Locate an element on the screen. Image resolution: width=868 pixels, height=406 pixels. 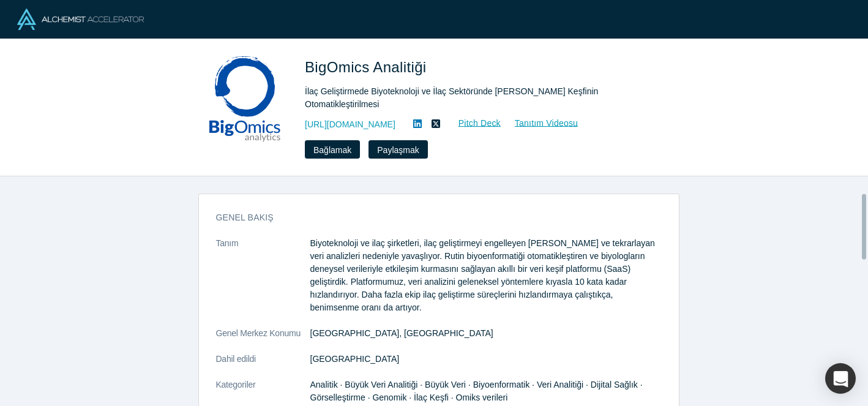
img: BigOmics Analytics'in Logosu is located at coordinates (245, 99).